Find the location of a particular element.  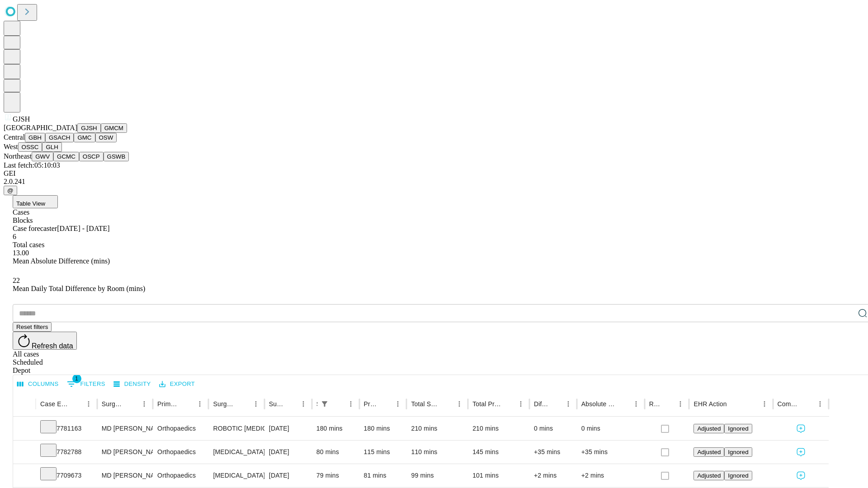

button: Adjusted is located at coordinates (709, 452).